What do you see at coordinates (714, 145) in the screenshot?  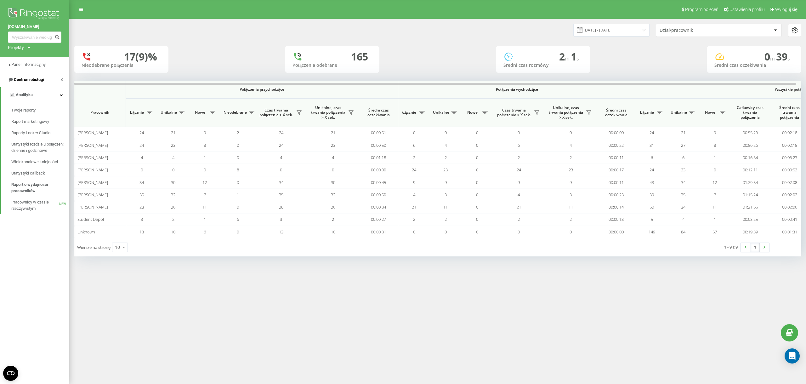 I see `span: 8` at bounding box center [714, 145].